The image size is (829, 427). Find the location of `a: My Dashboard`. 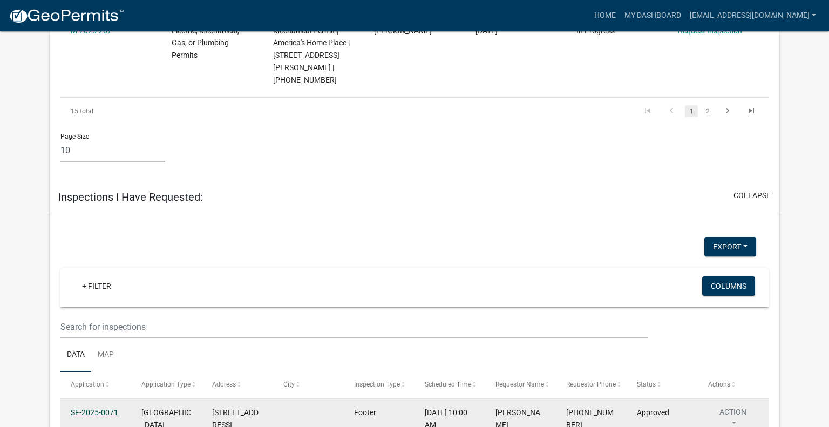

a: My Dashboard is located at coordinates (653, 16).